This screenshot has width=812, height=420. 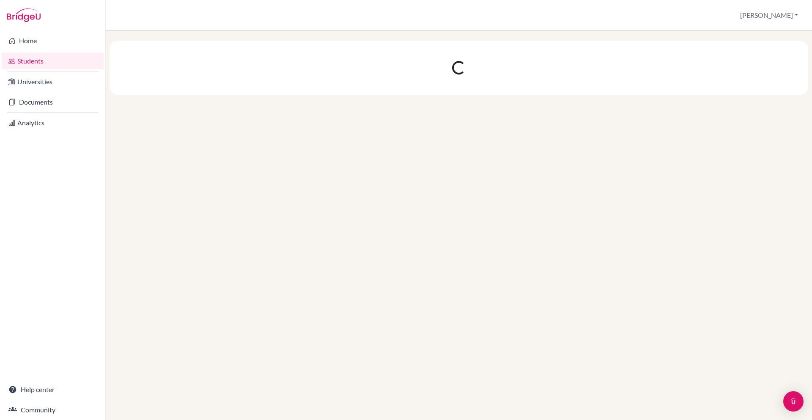 I want to click on div: Open Intercom Messenger, so click(x=794, y=401).